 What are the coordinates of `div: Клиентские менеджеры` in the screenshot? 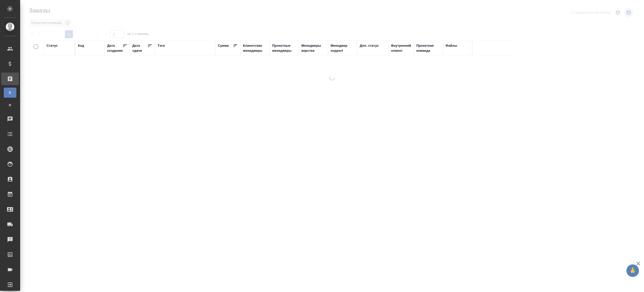 It's located at (255, 48).